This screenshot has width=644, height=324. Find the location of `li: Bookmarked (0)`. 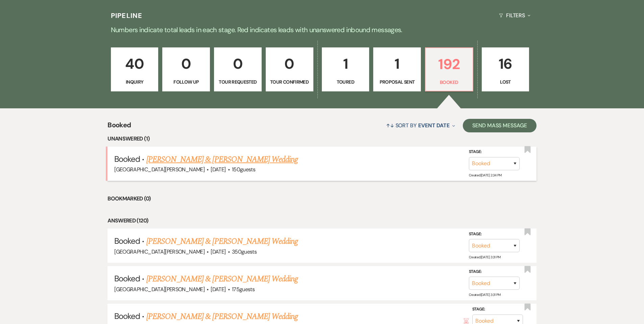

li: Bookmarked (0) is located at coordinates (322, 199).